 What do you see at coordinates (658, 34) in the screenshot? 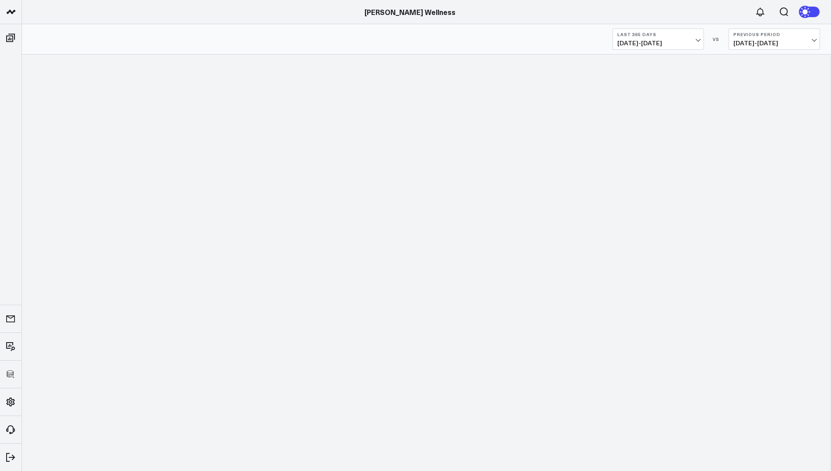
I see `b: Last 365 Days` at bounding box center [658, 34].